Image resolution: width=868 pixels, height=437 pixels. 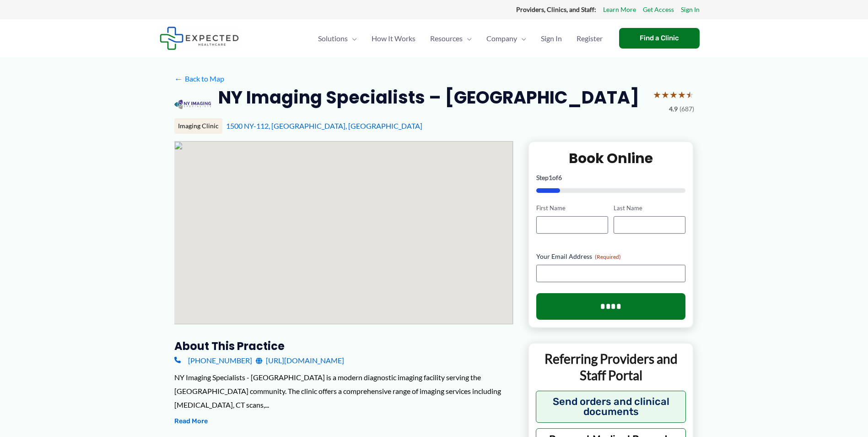 What do you see at coordinates (551, 38) in the screenshot?
I see `span: Sign In` at bounding box center [551, 38].